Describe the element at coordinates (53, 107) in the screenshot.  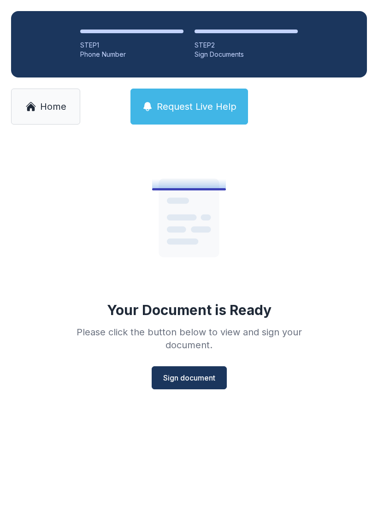
I see `span: Home` at that location.